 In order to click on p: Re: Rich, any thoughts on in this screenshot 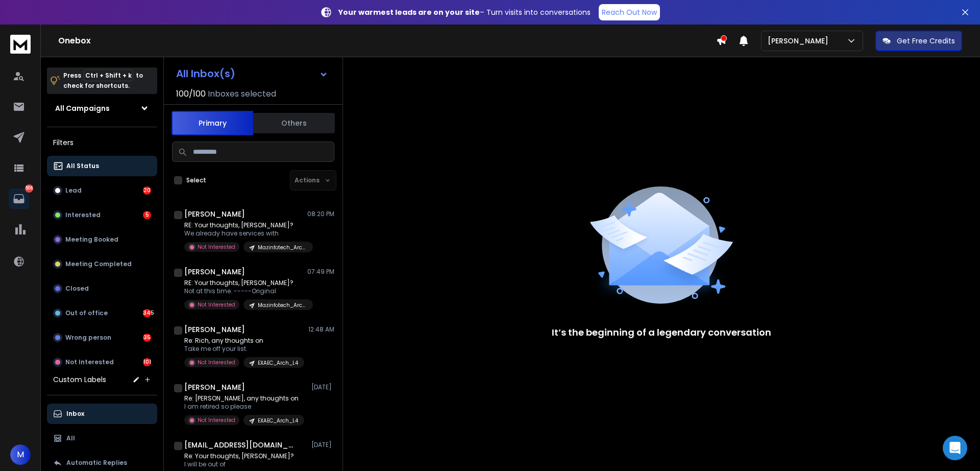, I will do `click(244, 341)`.